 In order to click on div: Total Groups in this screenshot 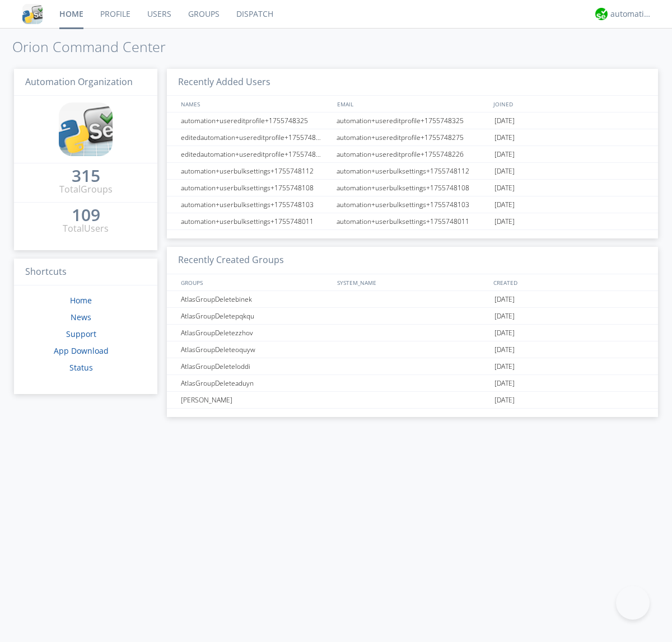, I will do `click(86, 189)`.